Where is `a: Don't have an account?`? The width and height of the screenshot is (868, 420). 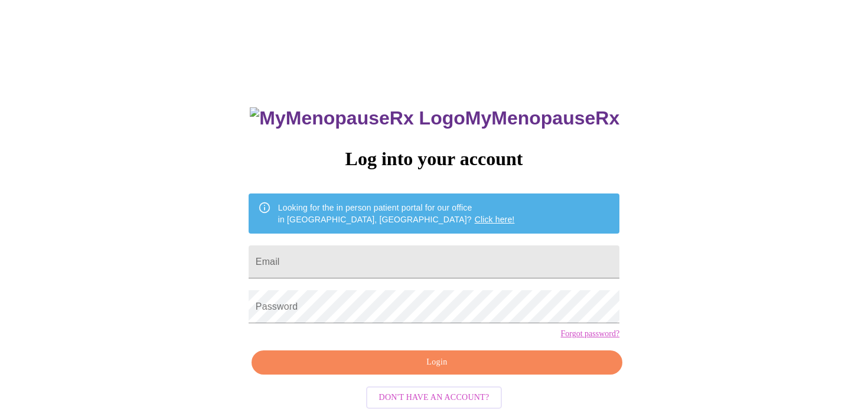
a: Don't have an account? is located at coordinates (434, 396).